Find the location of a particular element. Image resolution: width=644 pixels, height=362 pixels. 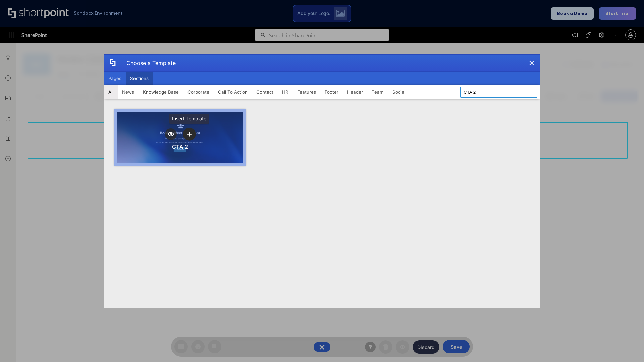

button: Header is located at coordinates (355, 92).